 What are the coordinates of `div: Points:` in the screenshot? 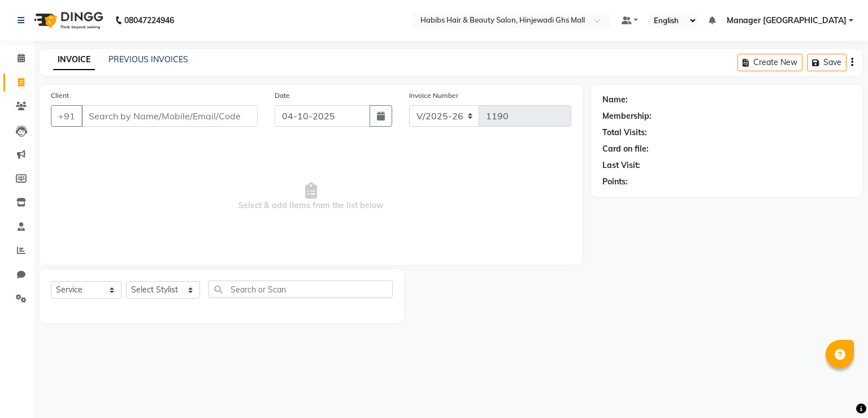 It's located at (615, 181).